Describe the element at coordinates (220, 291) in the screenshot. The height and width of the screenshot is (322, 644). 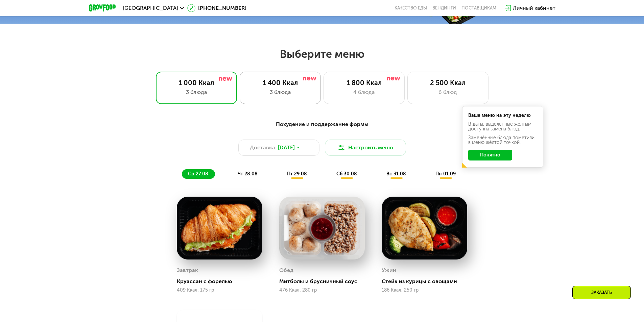
I see `div: 409 Ккал, 175 гр` at that location.